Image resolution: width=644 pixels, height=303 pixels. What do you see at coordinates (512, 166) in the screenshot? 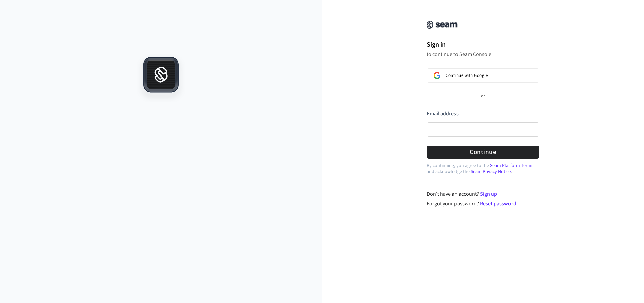
I see `a: Seam Platform Terms` at bounding box center [512, 166].